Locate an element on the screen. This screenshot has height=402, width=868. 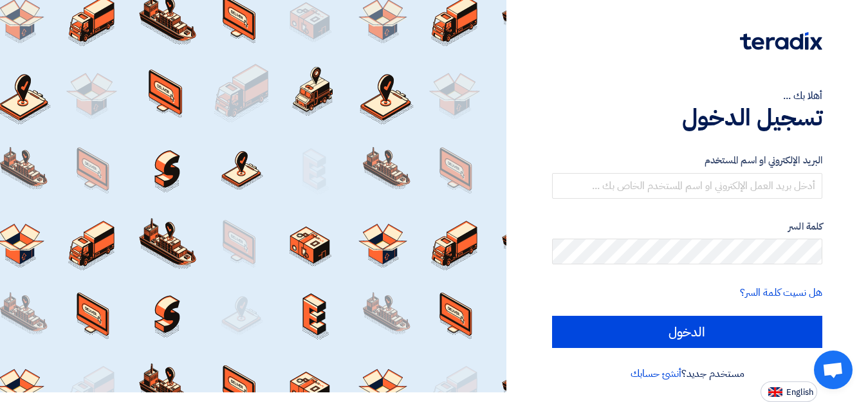
label: كلمة السر is located at coordinates (687, 226).